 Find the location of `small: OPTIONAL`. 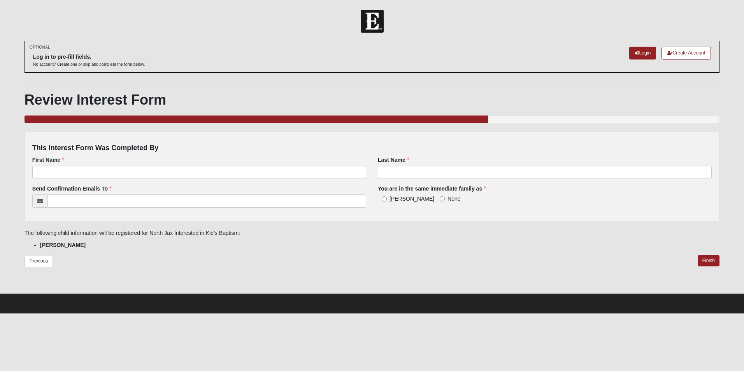

small: OPTIONAL is located at coordinates (40, 47).